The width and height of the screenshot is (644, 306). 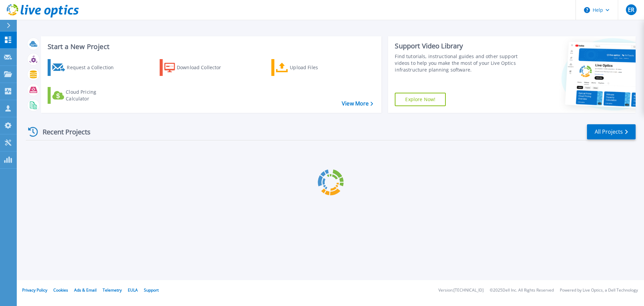 What do you see at coordinates (34, 290) in the screenshot?
I see `a: Privacy Policy` at bounding box center [34, 290].